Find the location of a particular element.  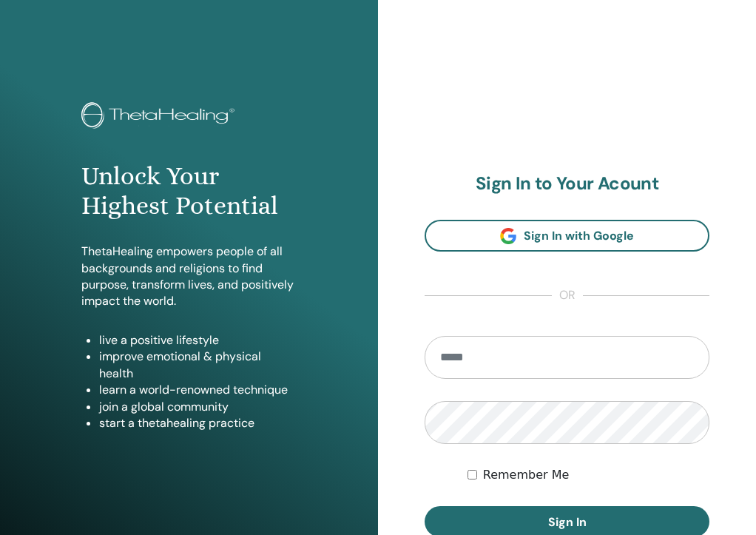

p: ThetaHealing empowers people of all backgrounds and religions to find purpose, transform lives, a... is located at coordinates (189, 277).